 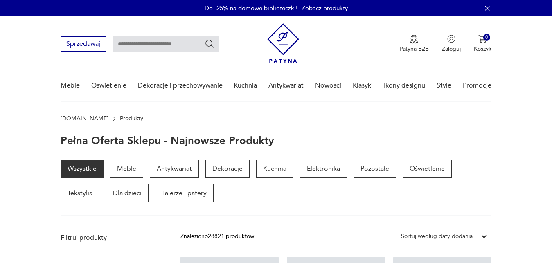 I want to click on img: Ikona medalu, so click(x=414, y=39).